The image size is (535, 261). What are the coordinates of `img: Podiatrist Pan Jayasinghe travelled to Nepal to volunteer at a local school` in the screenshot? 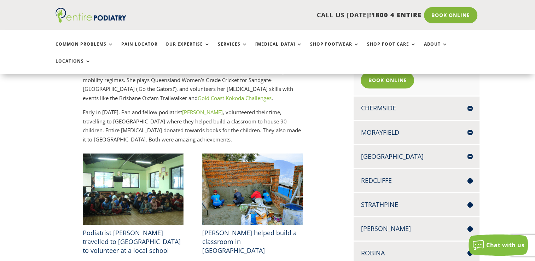 It's located at (133, 189).